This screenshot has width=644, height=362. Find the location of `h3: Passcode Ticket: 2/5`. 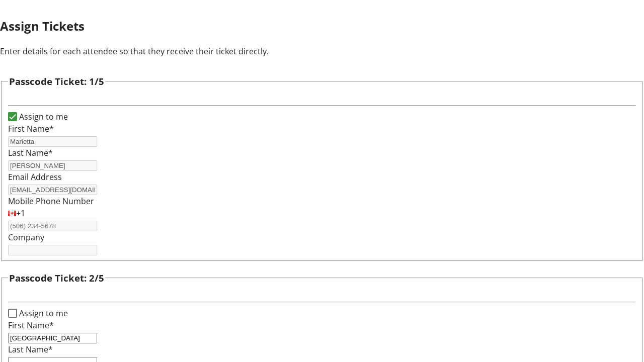

h3: Passcode Ticket: 2/5 is located at coordinates (56, 278).